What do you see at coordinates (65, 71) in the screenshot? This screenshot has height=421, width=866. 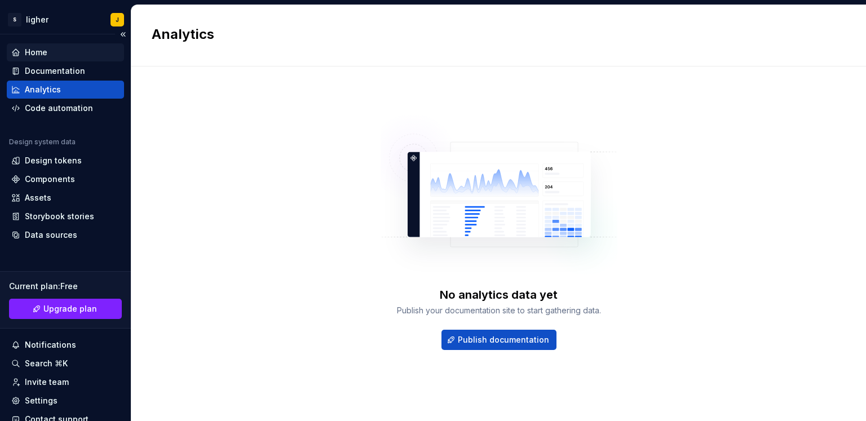 I see `a: Documentation` at bounding box center [65, 71].